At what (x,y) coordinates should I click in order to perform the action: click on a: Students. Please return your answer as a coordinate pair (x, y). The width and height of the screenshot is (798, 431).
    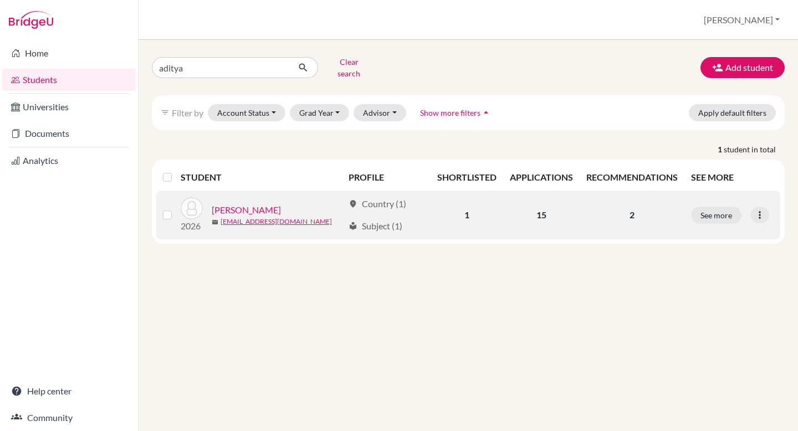
    Looking at the image, I should click on (69, 80).